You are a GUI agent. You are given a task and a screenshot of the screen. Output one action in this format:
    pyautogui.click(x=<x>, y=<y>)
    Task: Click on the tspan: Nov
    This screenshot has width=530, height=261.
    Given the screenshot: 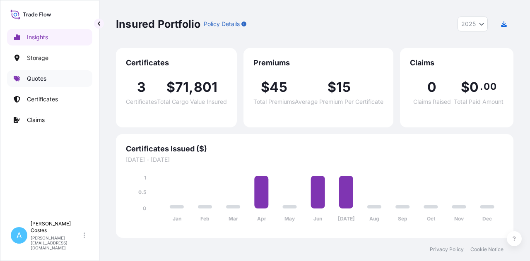 What is the action you would take?
    pyautogui.click(x=460, y=219)
    